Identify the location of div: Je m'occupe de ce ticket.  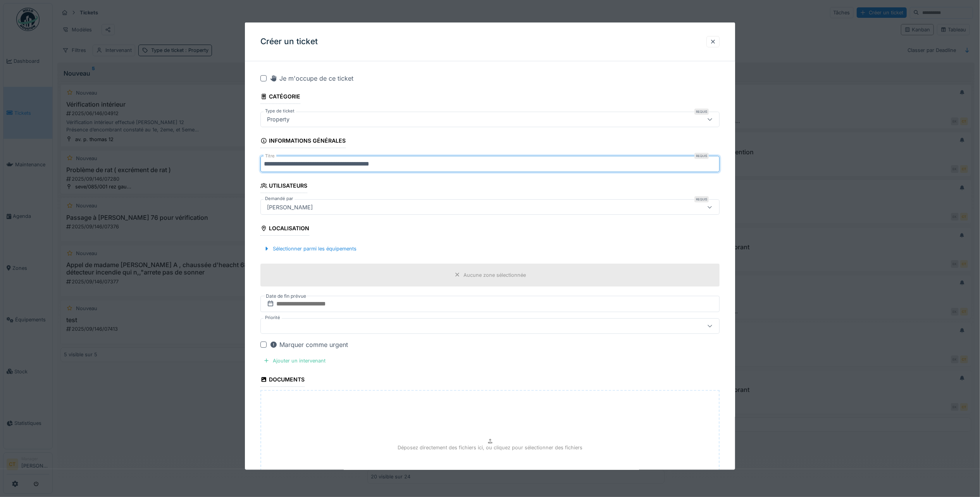
(312, 78).